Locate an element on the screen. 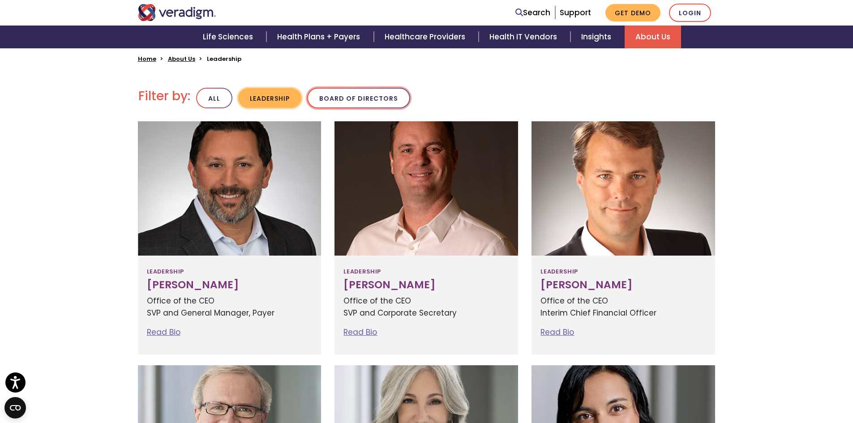 The height and width of the screenshot is (423, 853). button: Open CMP widget is located at coordinates (15, 408).